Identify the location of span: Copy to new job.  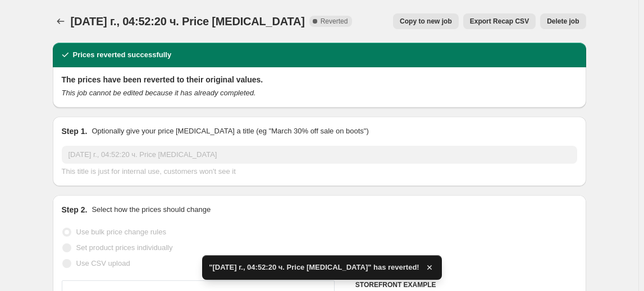
(426, 21).